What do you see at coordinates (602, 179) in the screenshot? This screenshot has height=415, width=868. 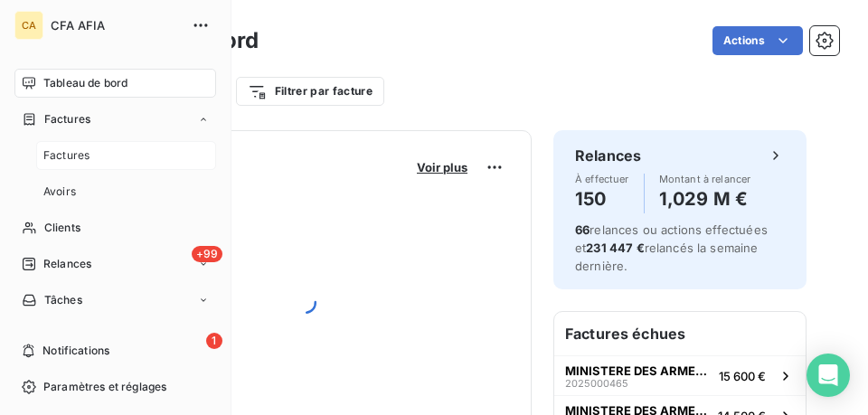 I see `span: À effectuer` at bounding box center [602, 179].